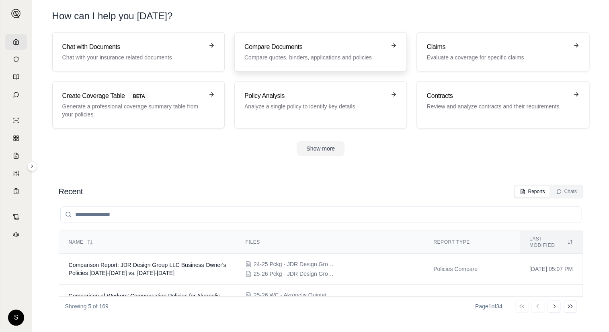 Image resolution: width=609 pixels, height=332 pixels. I want to click on a: Chat with DocumentsChat with your insurance related documents, so click(138, 52).